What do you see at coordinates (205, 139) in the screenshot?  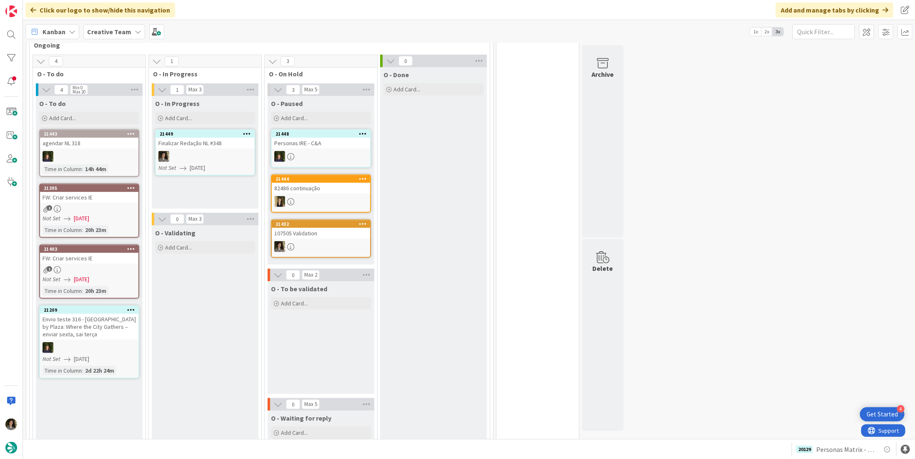 I see `div: 21449Finalizar Redação NL #348` at bounding box center [205, 139].